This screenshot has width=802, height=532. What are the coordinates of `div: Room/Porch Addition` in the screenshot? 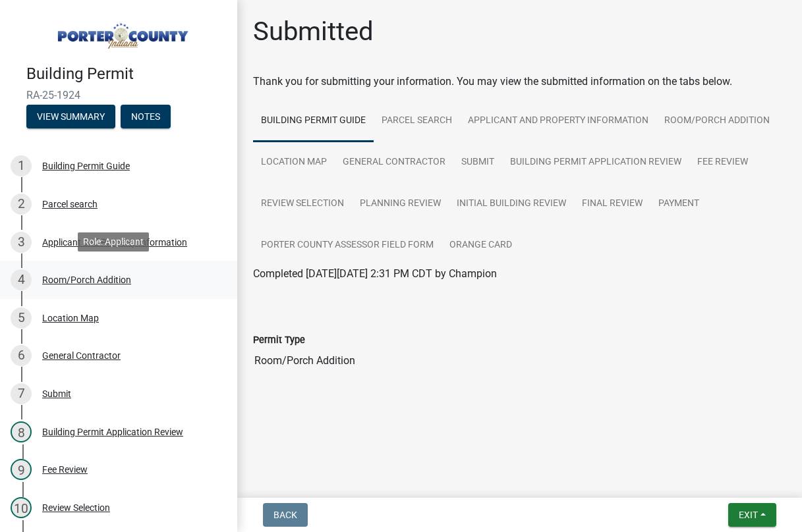 It's located at (86, 280).